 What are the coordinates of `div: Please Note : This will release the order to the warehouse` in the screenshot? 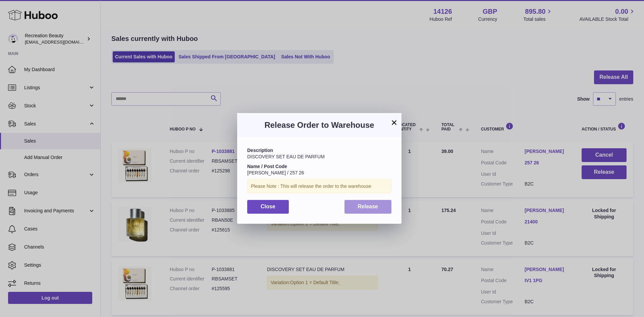 It's located at (320, 186).